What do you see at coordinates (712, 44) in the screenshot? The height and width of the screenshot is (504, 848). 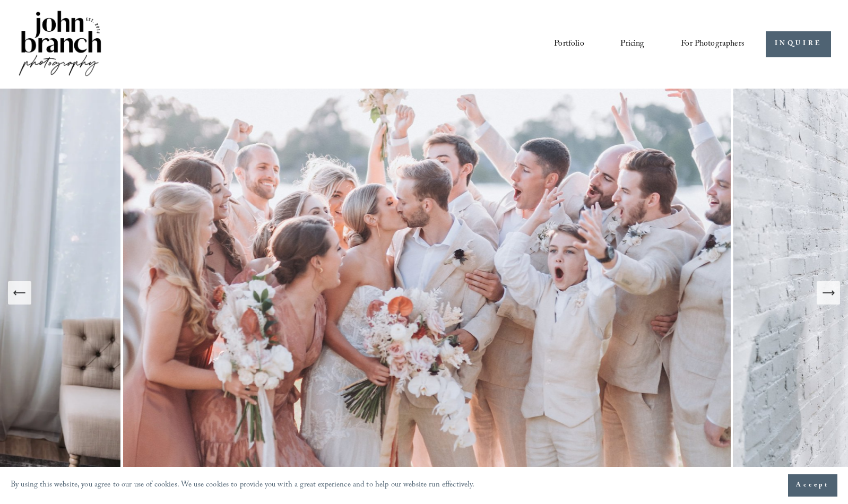 I see `span: For Photographers` at bounding box center [712, 44].